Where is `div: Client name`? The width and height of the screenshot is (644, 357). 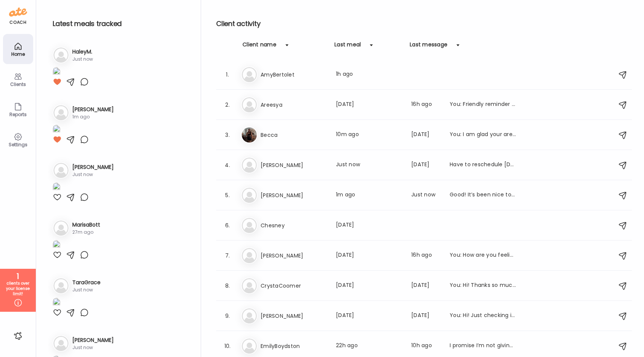 div: Client name is located at coordinates (259, 47).